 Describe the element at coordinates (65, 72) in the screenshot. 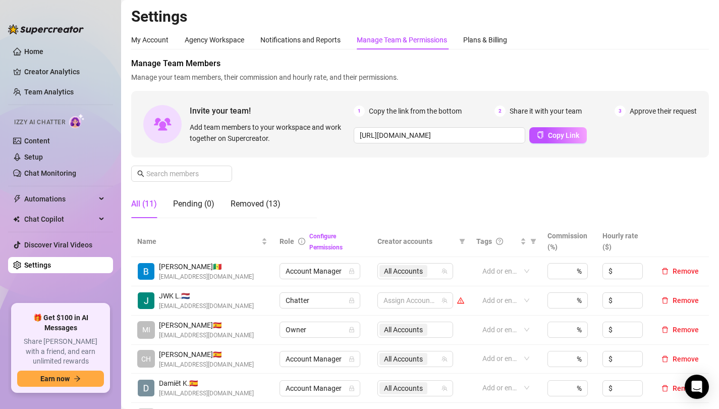

I see `a: Creator Analytics` at that location.